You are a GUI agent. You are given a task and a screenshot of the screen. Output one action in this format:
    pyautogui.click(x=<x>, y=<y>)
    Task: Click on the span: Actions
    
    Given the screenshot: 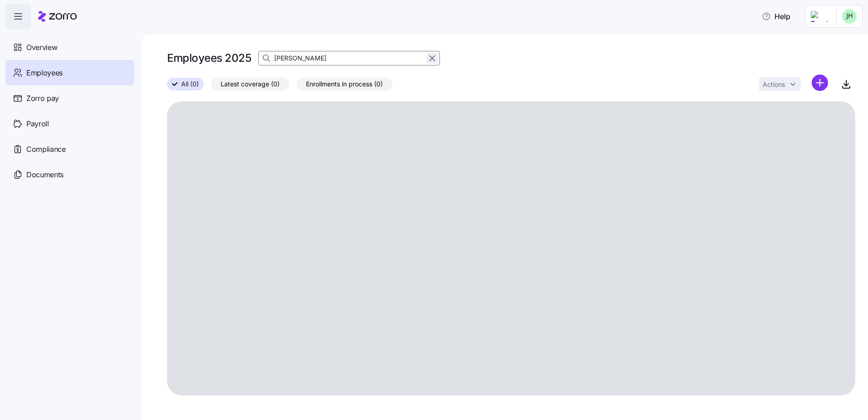 What is the action you would take?
    pyautogui.click(x=774, y=85)
    